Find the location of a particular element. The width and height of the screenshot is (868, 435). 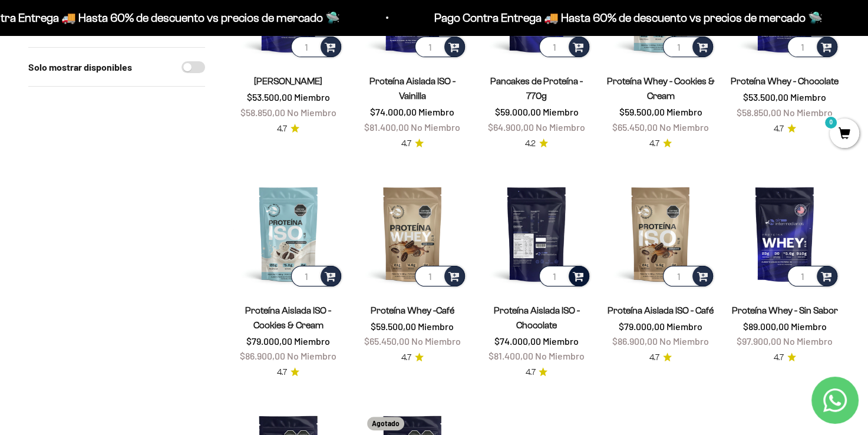

span: $64.900,00 is located at coordinates (511, 126).